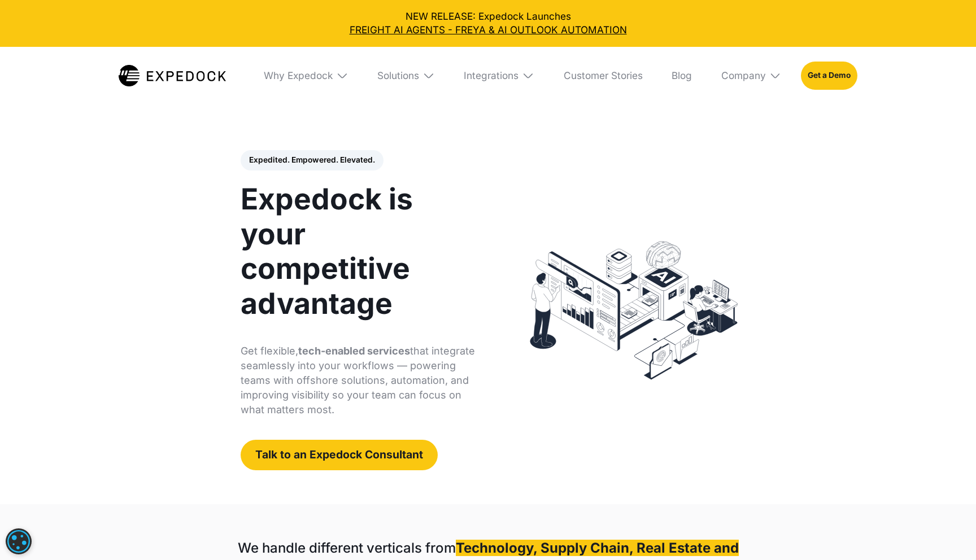  Describe the element at coordinates (603, 76) in the screenshot. I see `a: Customer Stories` at that location.